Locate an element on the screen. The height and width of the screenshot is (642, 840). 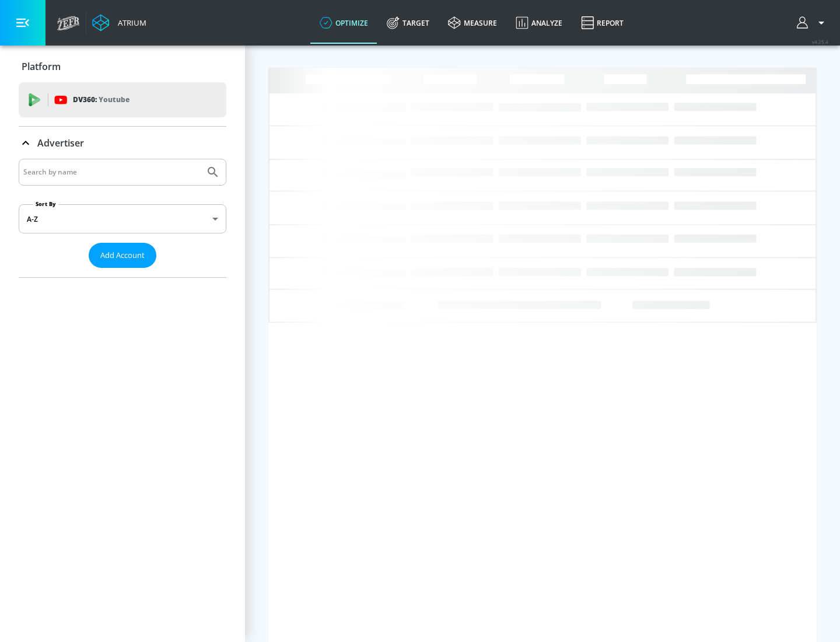
nav: list of Advertiser is located at coordinates (122, 272).